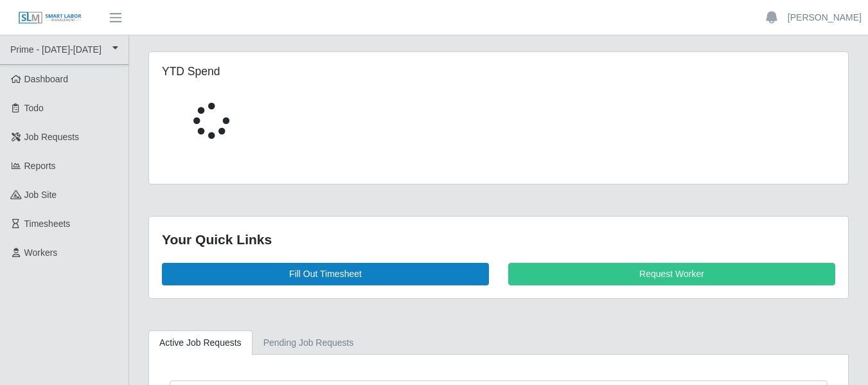 This screenshot has height=385, width=868. What do you see at coordinates (48, 224) in the screenshot?
I see `span: Timesheets` at bounding box center [48, 224].